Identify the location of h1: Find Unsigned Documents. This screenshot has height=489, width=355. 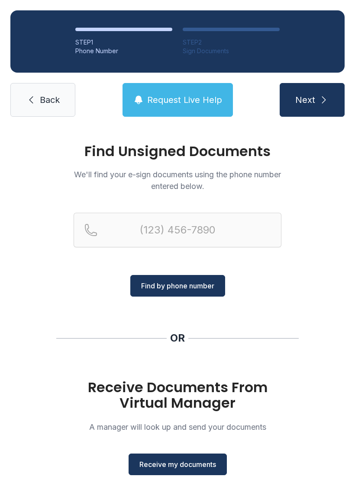
(177, 151).